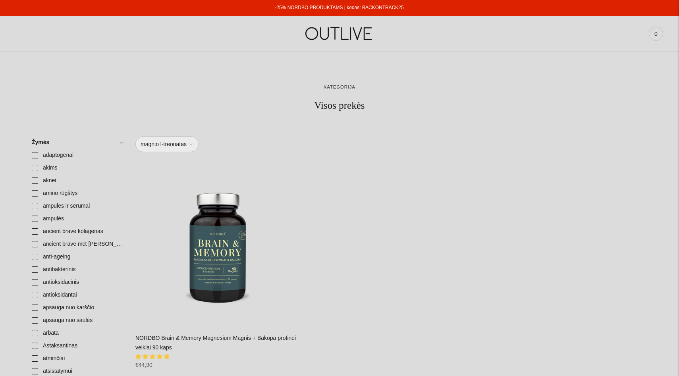 This screenshot has height=376, width=679. I want to click on a: -25% NORDBO PRODUKTAMS | kodas: BACKONTRACK25, so click(339, 8).